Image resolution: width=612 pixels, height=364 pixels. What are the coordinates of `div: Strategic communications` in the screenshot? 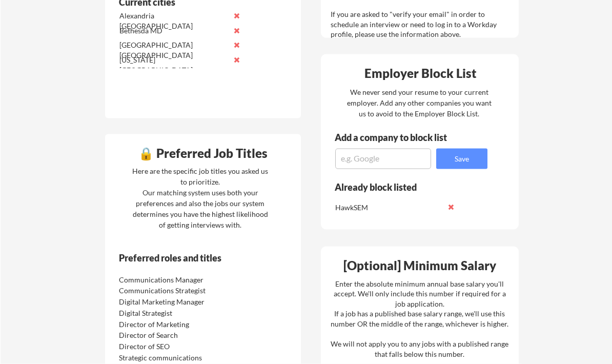 It's located at (173, 358).